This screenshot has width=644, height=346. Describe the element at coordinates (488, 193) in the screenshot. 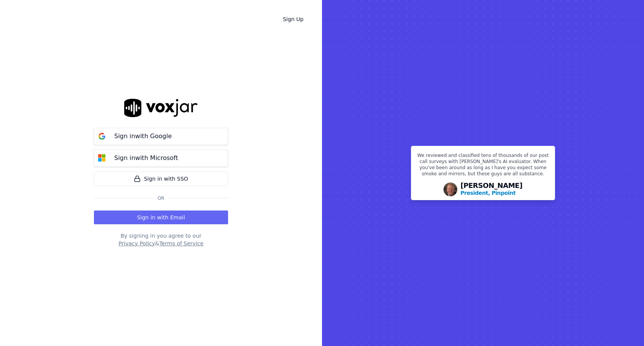

I see `p: President, Pinpoint` at that location.